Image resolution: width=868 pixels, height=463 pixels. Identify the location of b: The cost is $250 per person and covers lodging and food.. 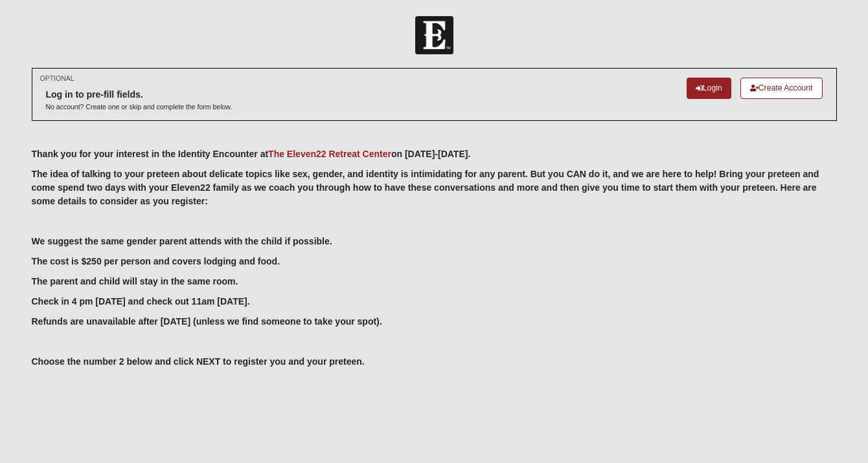
(156, 262).